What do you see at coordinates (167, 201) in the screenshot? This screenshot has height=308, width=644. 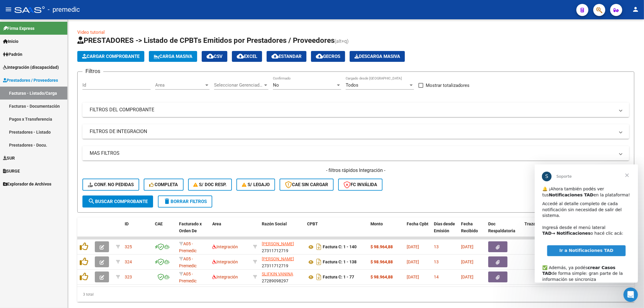 I see `mat-icon: delete` at bounding box center [167, 201].